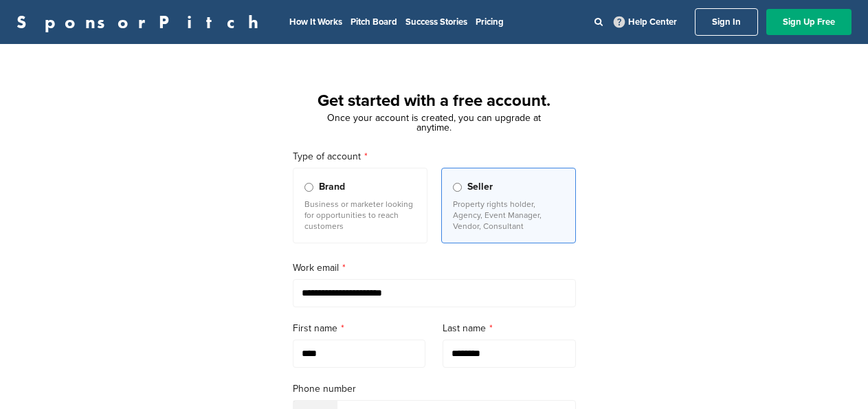  I want to click on a: SponsorPitch, so click(142, 22).